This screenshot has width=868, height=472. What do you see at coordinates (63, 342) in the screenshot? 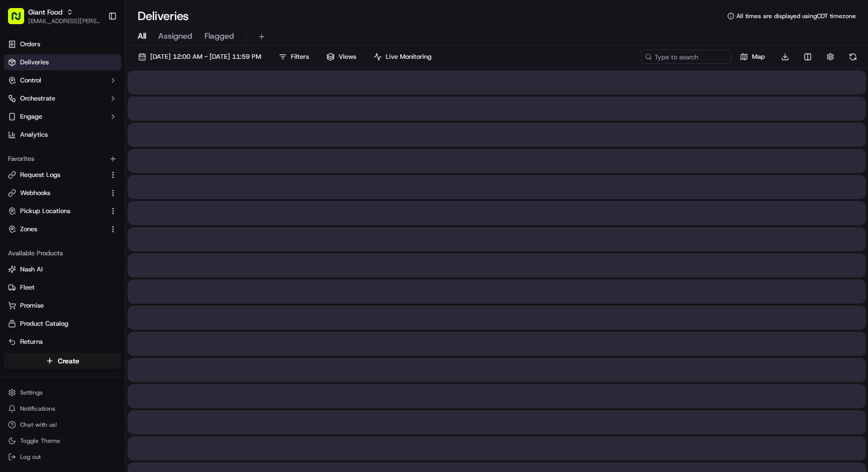
I see `button: Returns` at bounding box center [63, 342].